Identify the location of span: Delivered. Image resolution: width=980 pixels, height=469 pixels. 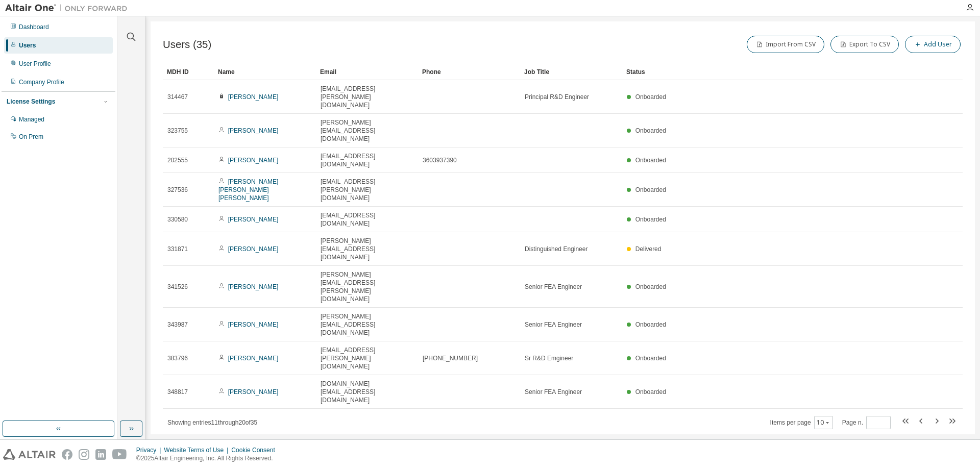
(648, 249).